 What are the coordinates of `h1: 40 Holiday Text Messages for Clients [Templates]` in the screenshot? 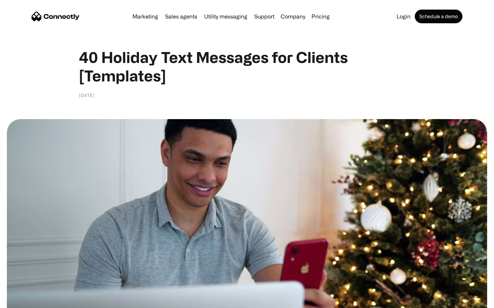 It's located at (247, 66).